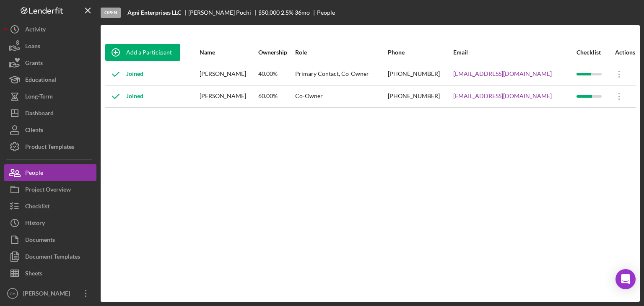 The image size is (644, 306). I want to click on div: Activity, so click(35, 31).